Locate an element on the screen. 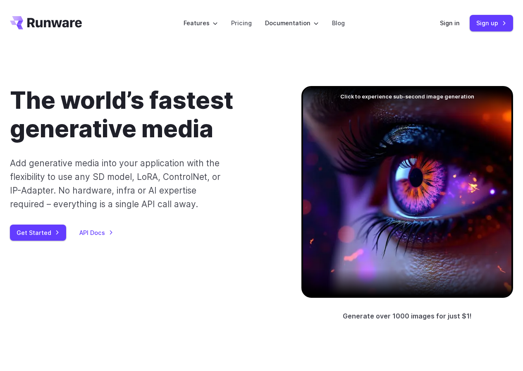 This screenshot has width=523, height=371. label: Documentation is located at coordinates (292, 23).